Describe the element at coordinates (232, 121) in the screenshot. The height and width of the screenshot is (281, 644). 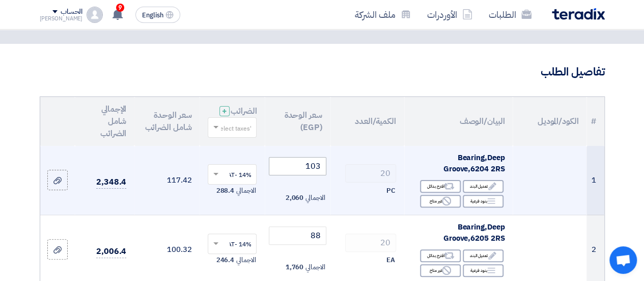
I see `th: الضرائب` at that location.